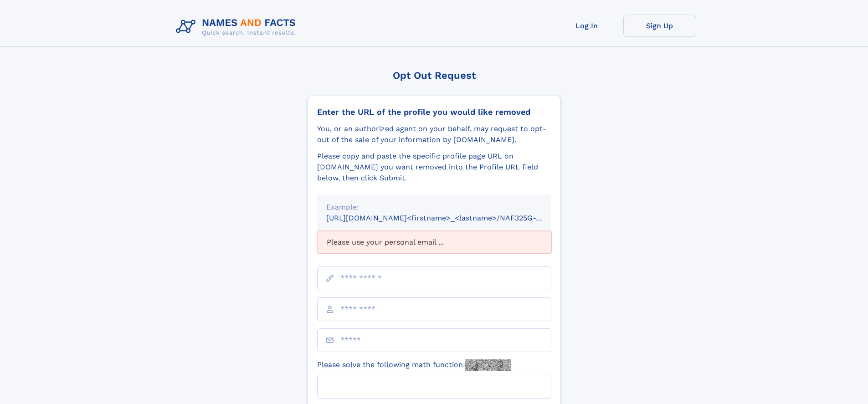 The width and height of the screenshot is (868, 404). Describe the element at coordinates (434, 112) in the screenshot. I see `div: Enter the URL of the profile you would like removed` at that location.